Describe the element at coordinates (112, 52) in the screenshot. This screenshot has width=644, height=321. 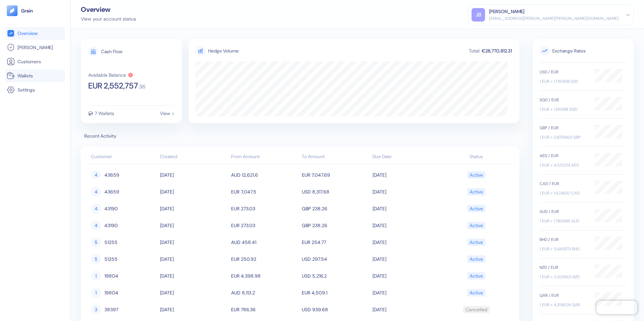
I see `div: Cash Flow` at that location.